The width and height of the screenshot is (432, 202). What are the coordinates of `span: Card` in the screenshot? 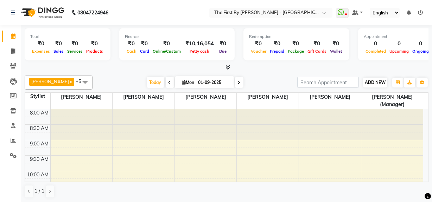 It's located at (144, 51).